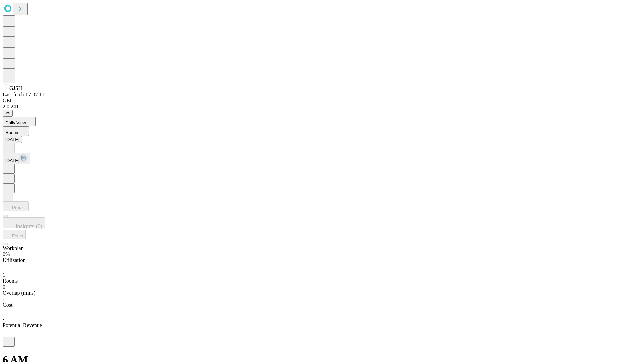  Describe the element at coordinates (22, 325) in the screenshot. I see `span: Potential Revenue` at that location.